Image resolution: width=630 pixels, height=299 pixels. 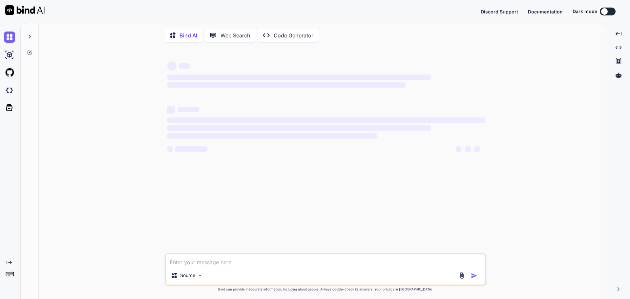 I want to click on p: Bind can provide inaccurate information, including about people. Always double-check its answers...., so click(x=326, y=289).